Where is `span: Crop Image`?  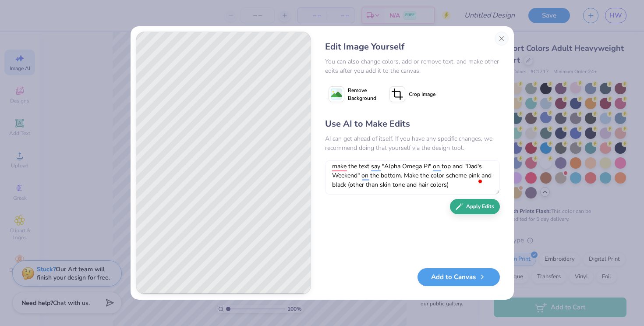
span: Crop Image is located at coordinates (422, 94).